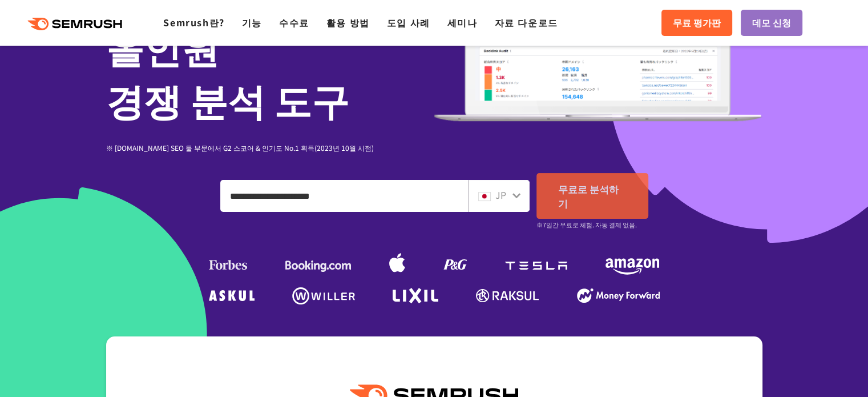 The height and width of the screenshot is (397, 868). What do you see at coordinates (500, 195) in the screenshot?
I see `font: JP` at bounding box center [500, 195].